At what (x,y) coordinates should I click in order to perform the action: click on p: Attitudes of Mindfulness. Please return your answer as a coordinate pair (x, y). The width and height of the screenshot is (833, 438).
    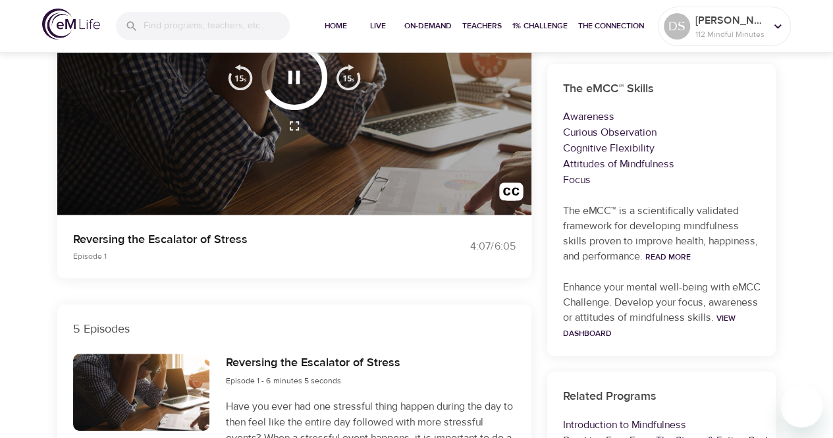
    Looking at the image, I should click on (662, 164).